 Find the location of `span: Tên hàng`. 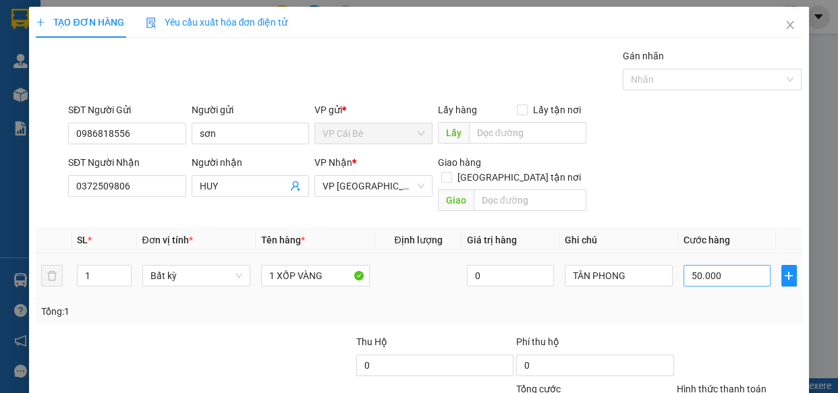

span: Tên hàng is located at coordinates (283, 240).